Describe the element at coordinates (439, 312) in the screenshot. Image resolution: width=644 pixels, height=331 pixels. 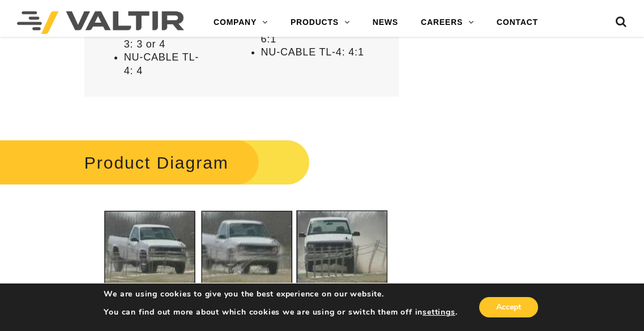
I see `button: settings` at that location.